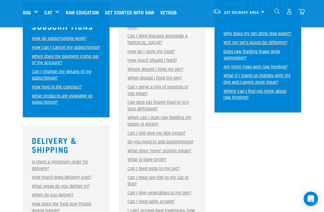 Image resolution: width=324 pixels, height=212 pixels. What do you see at coordinates (155, 78) in the screenshot?
I see `a: When should I feed my pet?` at bounding box center [155, 78].